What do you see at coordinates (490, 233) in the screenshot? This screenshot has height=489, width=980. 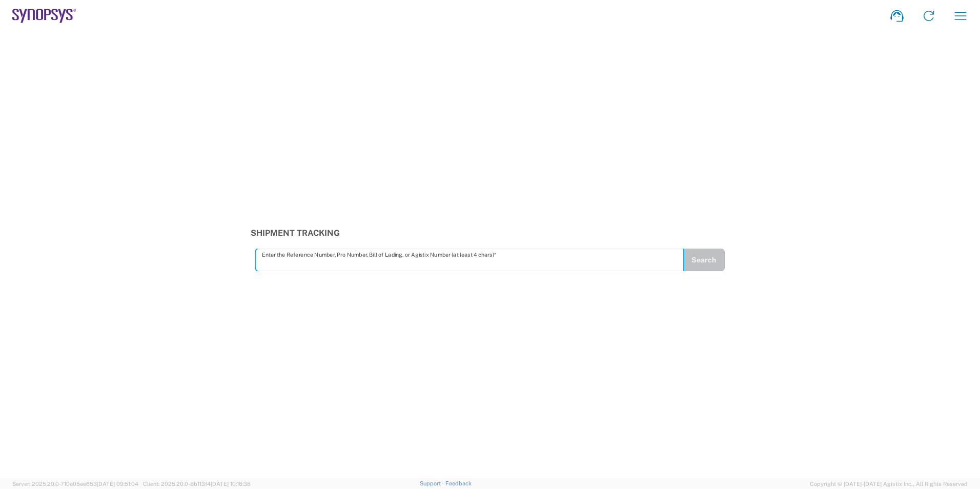 I see `h3: Shipment Tracking` at bounding box center [490, 233].